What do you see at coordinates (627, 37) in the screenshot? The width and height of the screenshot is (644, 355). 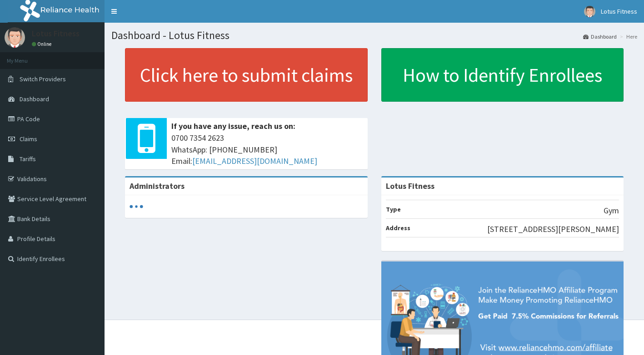 I see `li: Here` at bounding box center [627, 37].